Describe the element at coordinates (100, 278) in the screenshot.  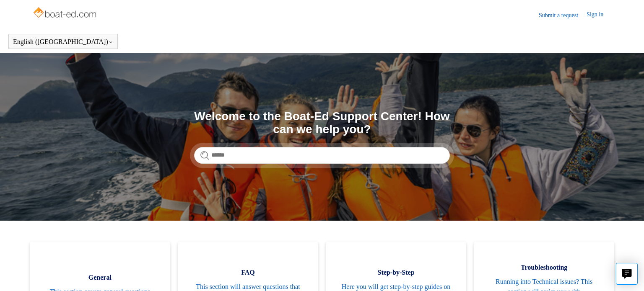
I see `span: General` at that location.